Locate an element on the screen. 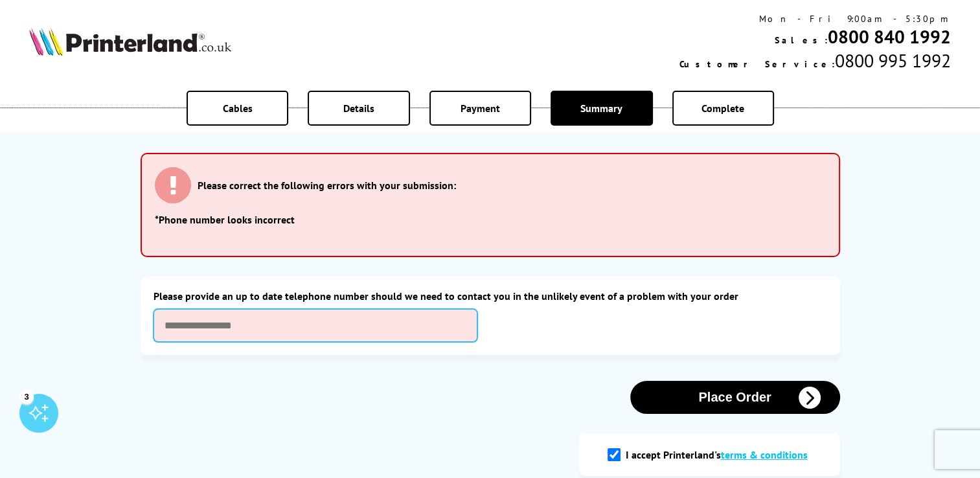 The width and height of the screenshot is (980, 478). a: 0800 840 1992 is located at coordinates (889, 36).